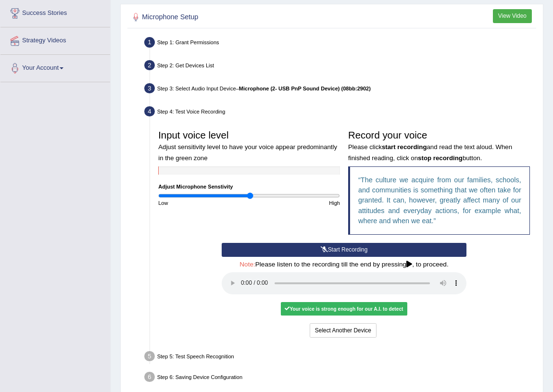 This screenshot has width=553, height=392. Describe the element at coordinates (255, 17) in the screenshot. I see `h2: Microphone Setup` at that location.